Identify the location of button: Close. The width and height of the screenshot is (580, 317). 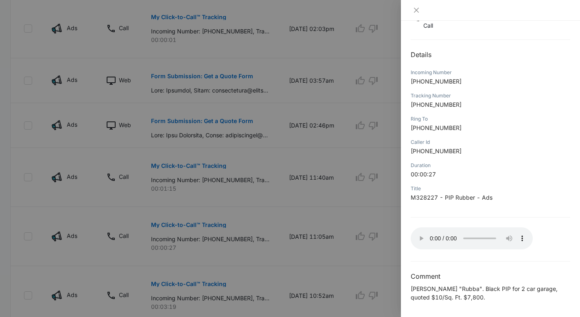
(416, 10).